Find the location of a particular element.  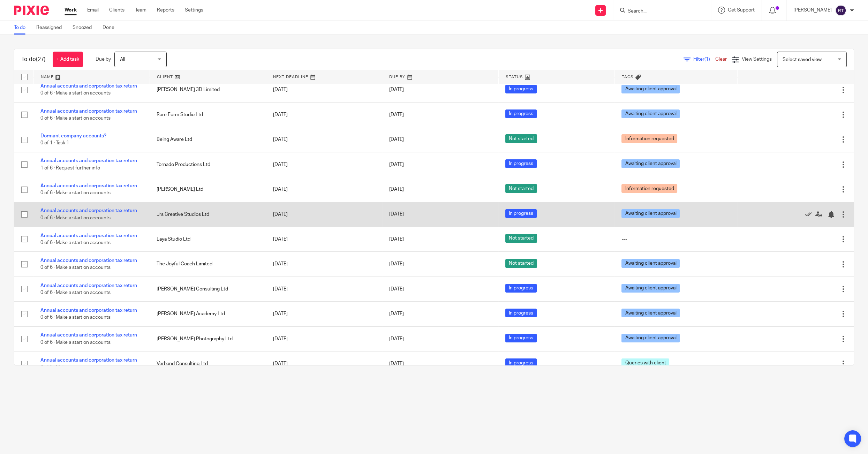

td: The Joyful Coach Limited is located at coordinates (208, 264).